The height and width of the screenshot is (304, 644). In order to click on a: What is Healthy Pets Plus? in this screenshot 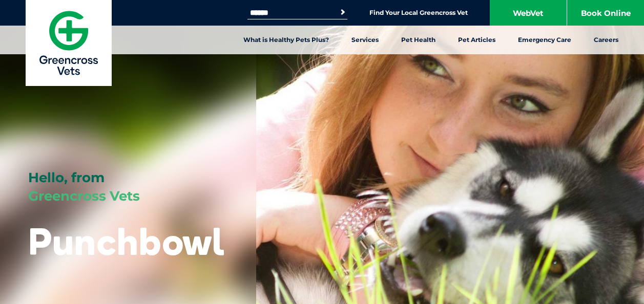, I will do `click(286, 40)`.